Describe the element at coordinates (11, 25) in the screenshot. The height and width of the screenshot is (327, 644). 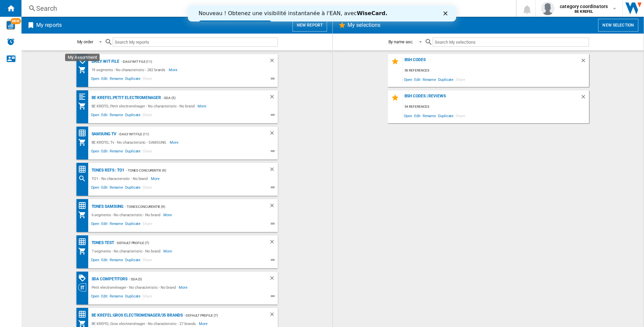
I see `img: wise-card.svg` at that location.